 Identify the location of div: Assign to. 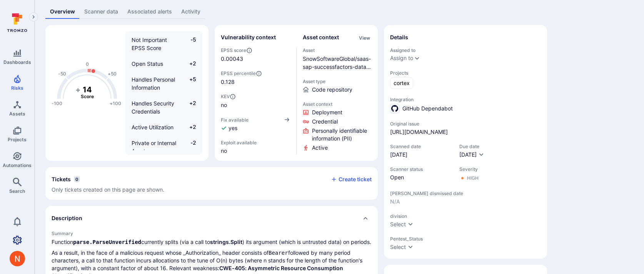
(402, 58).